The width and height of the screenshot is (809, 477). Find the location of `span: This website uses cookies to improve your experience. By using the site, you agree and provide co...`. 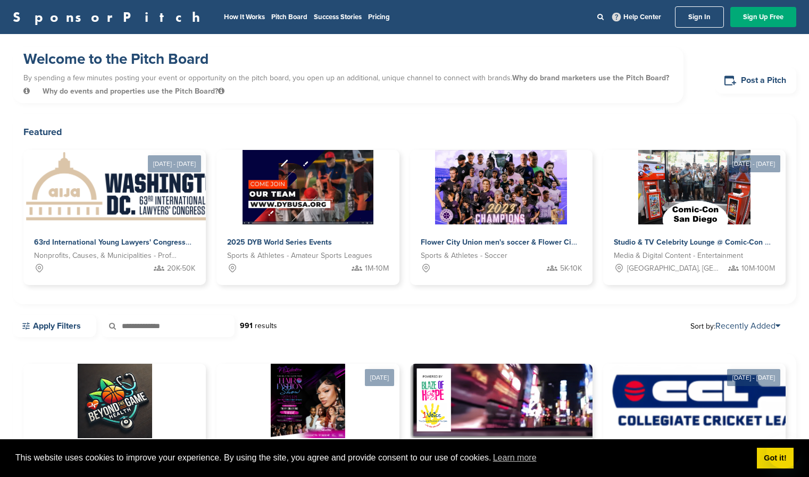

span: This website uses cookies to improve your experience. By using the site, you agree and provide co... is located at coordinates (382, 458).